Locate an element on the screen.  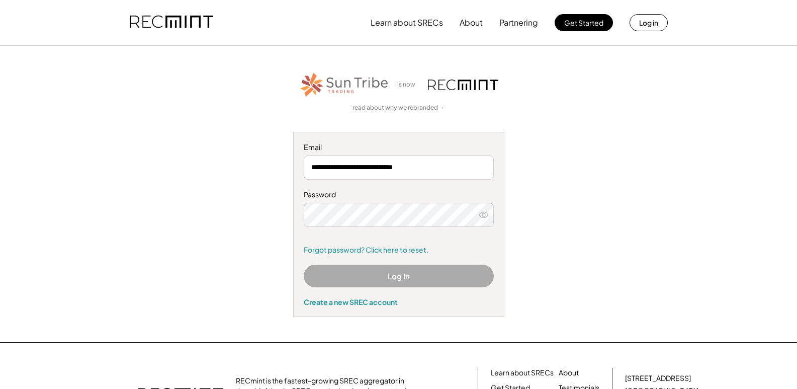
a: read about why we rebranded → is located at coordinates (399, 108).